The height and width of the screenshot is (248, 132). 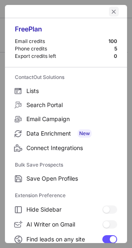 What do you see at coordinates (66, 31) in the screenshot?
I see `div: Free Plan` at bounding box center [66, 31].